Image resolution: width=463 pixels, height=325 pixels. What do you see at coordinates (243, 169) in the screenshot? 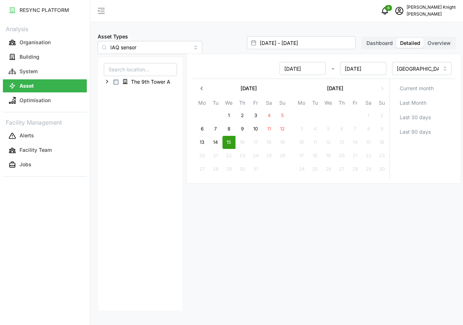
I see `button: 30 October 2025` at bounding box center [243, 169].